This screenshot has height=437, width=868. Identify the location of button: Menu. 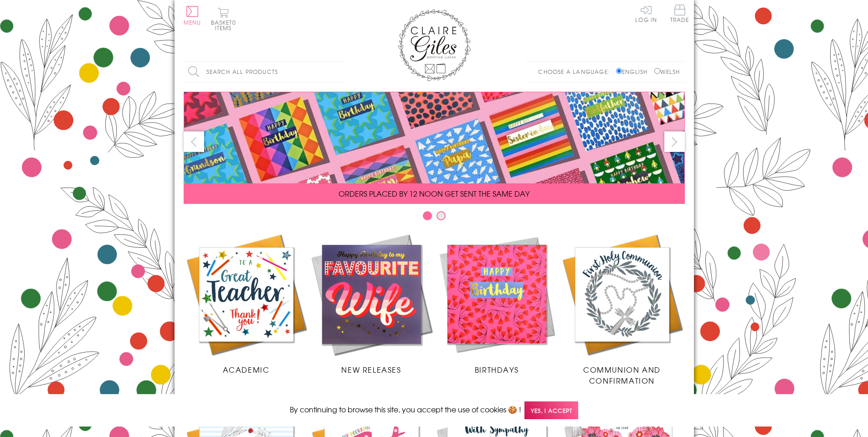
(192, 16).